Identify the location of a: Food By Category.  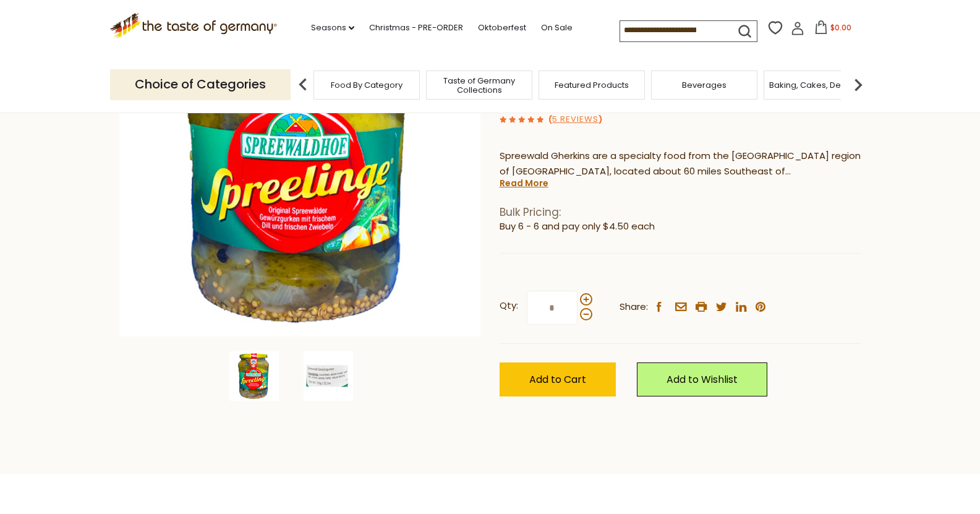
(367, 85).